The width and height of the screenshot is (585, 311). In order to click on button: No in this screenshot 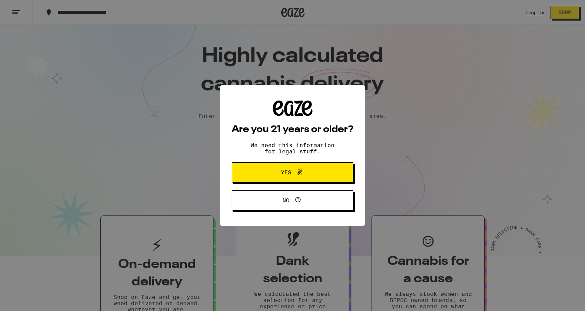, I will do `click(293, 200)`.